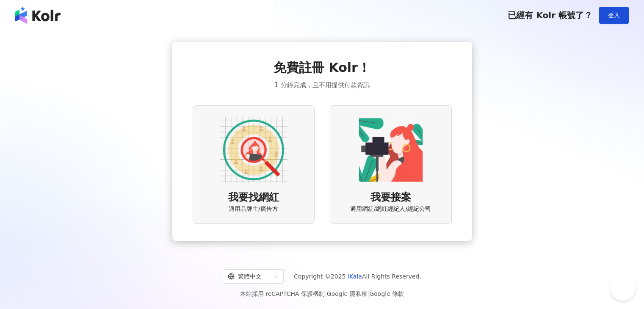 The image size is (644, 309). Describe the element at coordinates (322, 85) in the screenshot. I see `span: 1 分鐘完成，且不用提供付款資訊` at that location.